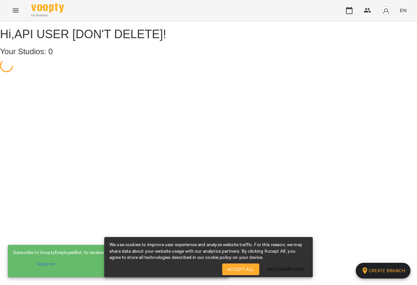 This screenshot has height=285, width=417. What do you see at coordinates (403, 10) in the screenshot?
I see `button: EN` at bounding box center [403, 10].